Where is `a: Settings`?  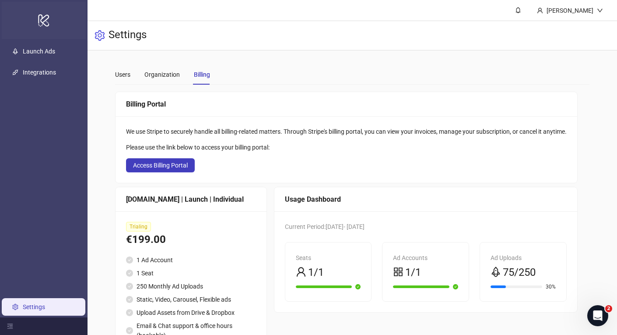 a: Settings is located at coordinates (34, 306).